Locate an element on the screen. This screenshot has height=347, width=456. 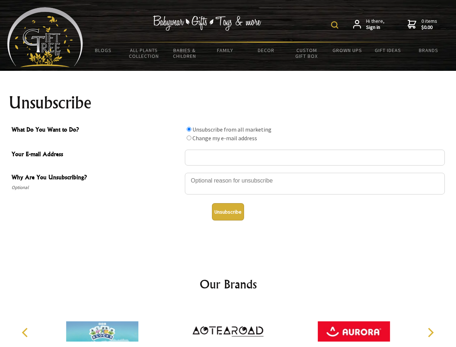
h1: Unsubscribe is located at coordinates (228, 103).